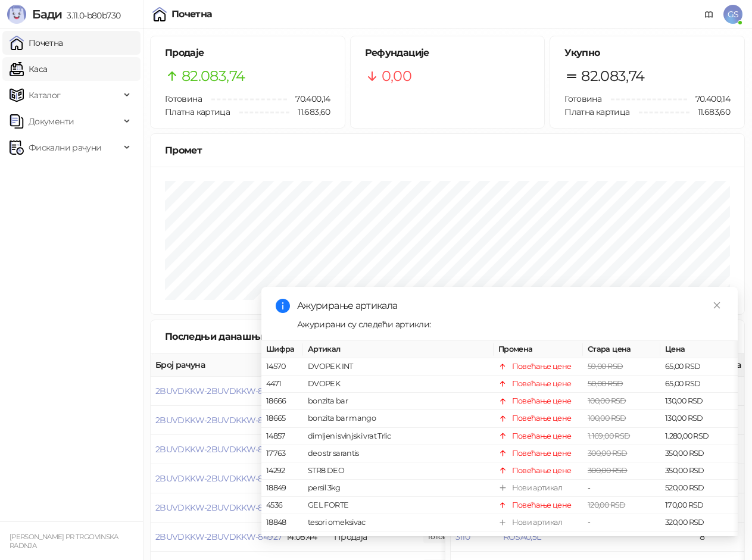  I want to click on span: 50,00 RSD, so click(605, 383).